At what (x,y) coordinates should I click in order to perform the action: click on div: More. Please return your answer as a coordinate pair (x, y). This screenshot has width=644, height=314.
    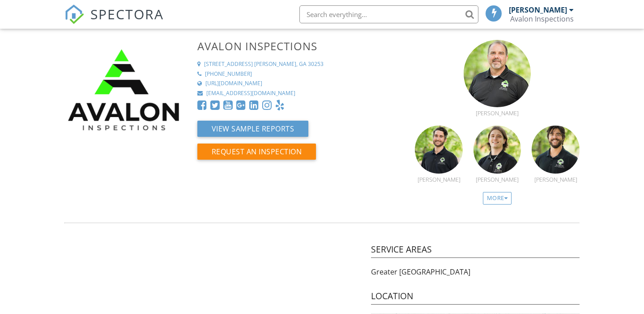
    Looking at the image, I should click on (497, 198).